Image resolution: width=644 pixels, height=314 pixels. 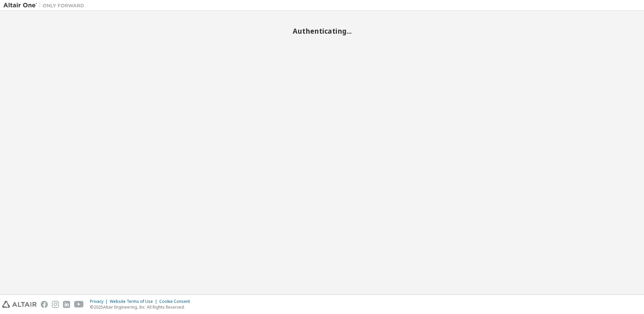 What do you see at coordinates (46, 5) in the screenshot?
I see `img: Altair One` at bounding box center [46, 5].